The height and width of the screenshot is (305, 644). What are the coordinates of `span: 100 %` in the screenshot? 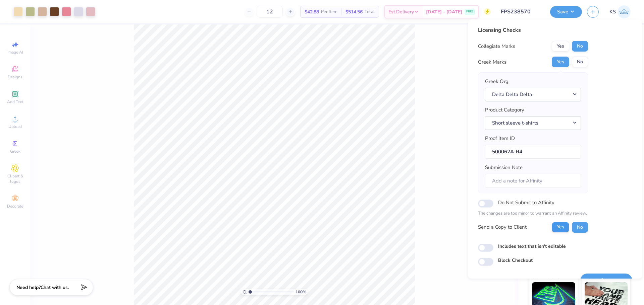 It's located at (301, 292).